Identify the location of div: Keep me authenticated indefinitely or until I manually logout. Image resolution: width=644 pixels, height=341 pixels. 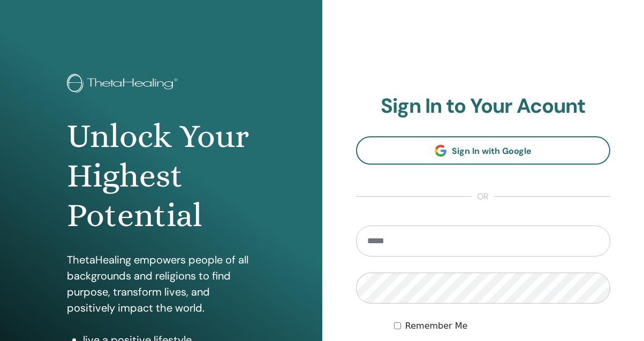
(502, 326).